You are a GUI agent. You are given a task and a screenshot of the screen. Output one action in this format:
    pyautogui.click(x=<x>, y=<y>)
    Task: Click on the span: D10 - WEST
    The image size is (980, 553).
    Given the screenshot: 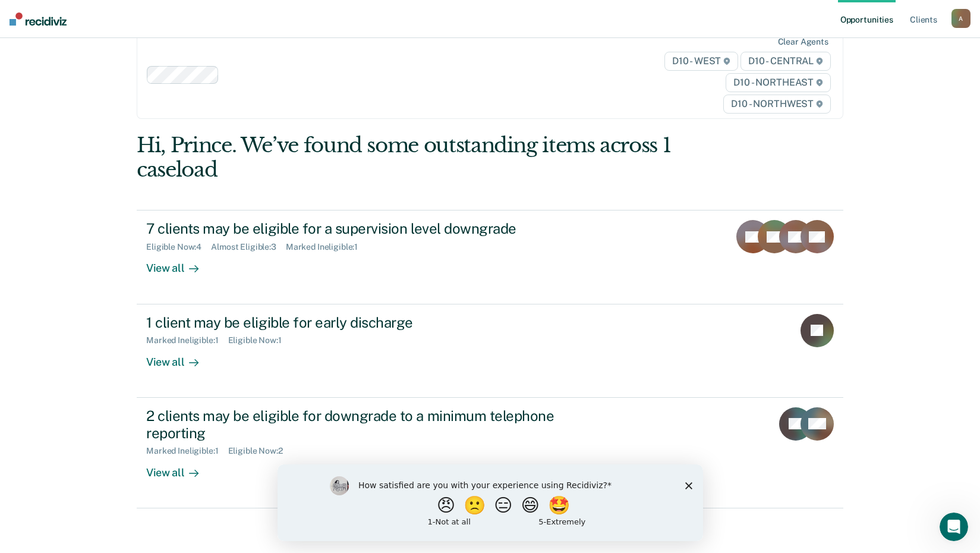 What is the action you would take?
    pyautogui.click(x=701, y=61)
    